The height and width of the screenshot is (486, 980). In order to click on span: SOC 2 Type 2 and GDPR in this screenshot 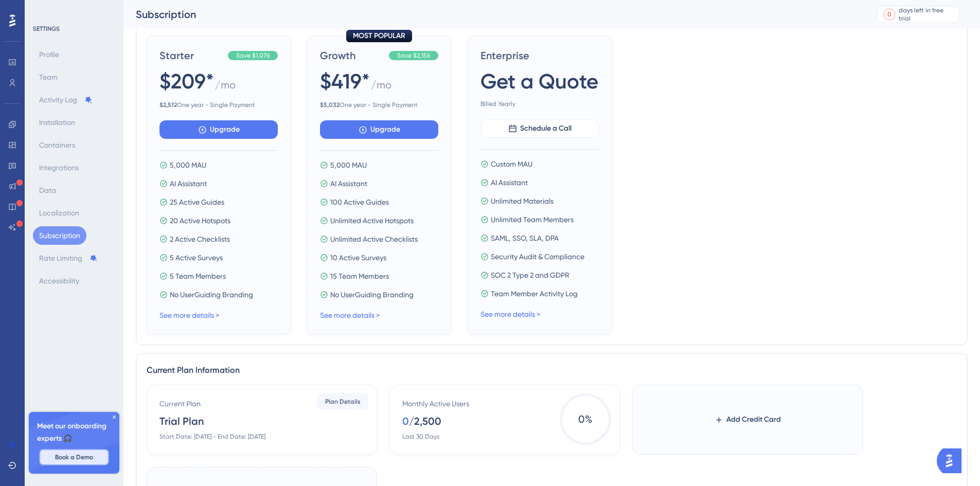, I will do `click(530, 275)`.